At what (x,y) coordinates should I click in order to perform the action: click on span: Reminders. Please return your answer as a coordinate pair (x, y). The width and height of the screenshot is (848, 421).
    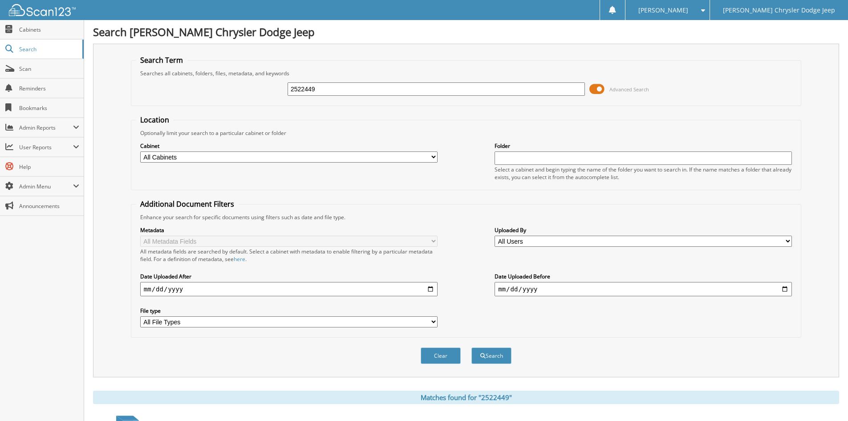
    Looking at the image, I should click on (49, 88).